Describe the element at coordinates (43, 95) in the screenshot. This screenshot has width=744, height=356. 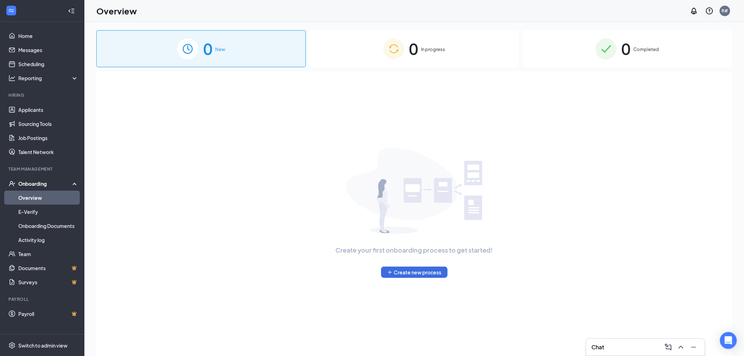
I see `div: Hiring` at that location.